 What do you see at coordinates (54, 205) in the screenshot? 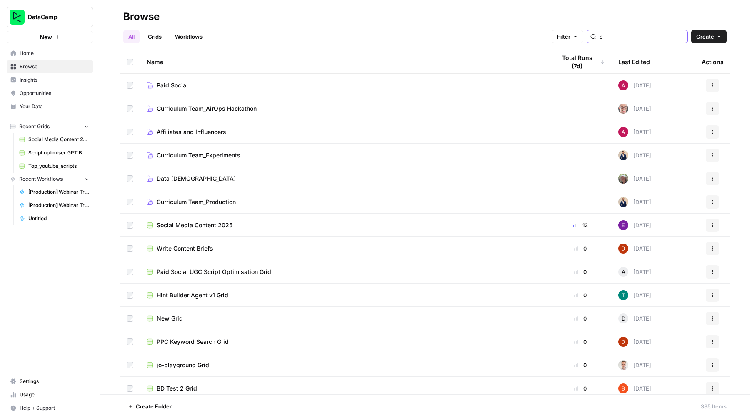
I see `a: [Production] Webinar Transcription and Summary for the` at bounding box center [54, 205].